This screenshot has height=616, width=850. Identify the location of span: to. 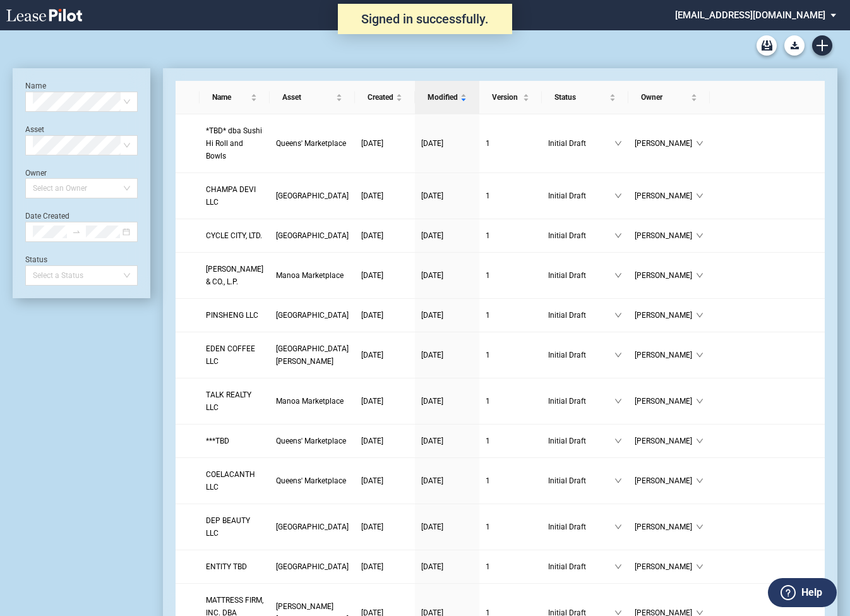
(77, 232).